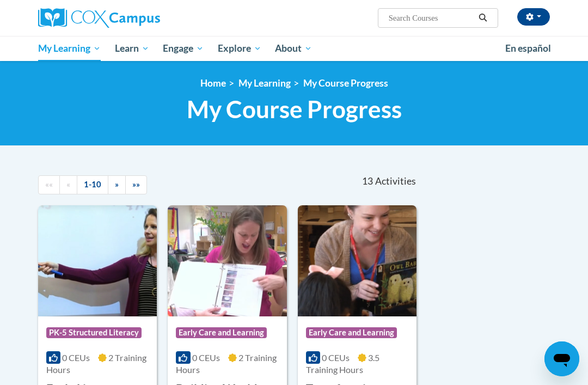  Describe the element at coordinates (395, 181) in the screenshot. I see `span: Activities` at that location.